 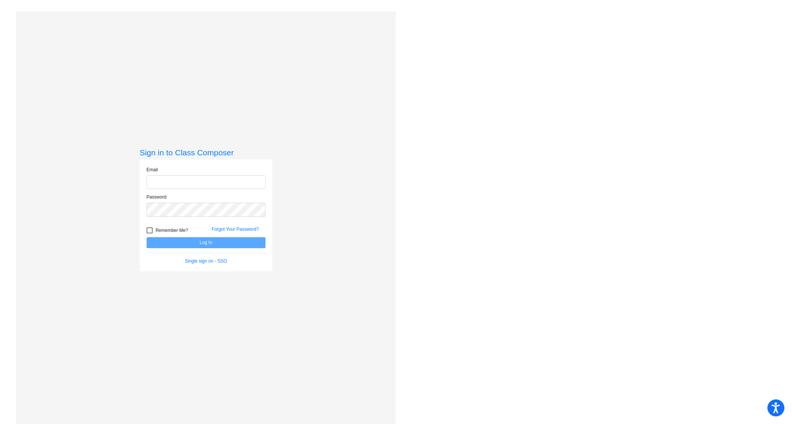 What do you see at coordinates (206, 242) in the screenshot?
I see `button: Log In` at bounding box center [206, 242].